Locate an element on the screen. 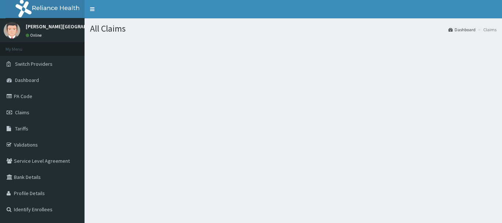  h1: All Claims is located at coordinates (293, 29).